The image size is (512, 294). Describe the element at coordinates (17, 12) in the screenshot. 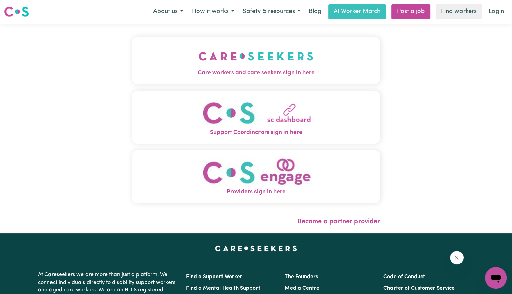

I see `a: Careseekers logo` at that location.